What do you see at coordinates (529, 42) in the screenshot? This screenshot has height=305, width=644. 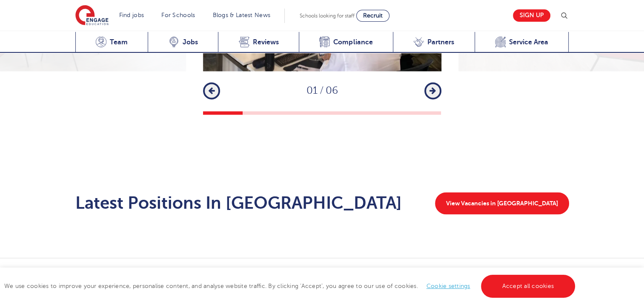 I see `span: Service Area` at bounding box center [529, 42].